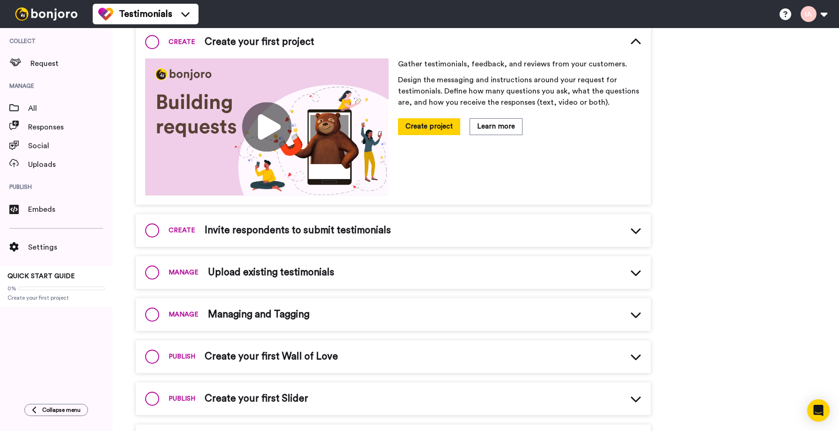 This screenshot has width=839, height=431. Describe the element at coordinates (256, 399) in the screenshot. I see `span: Create your first Slider` at that location.